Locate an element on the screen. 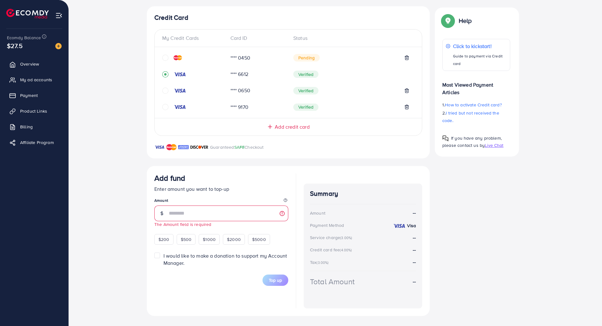 The width and height of the screenshot is (602, 326). span: Affiliate Program is located at coordinates (37, 143).